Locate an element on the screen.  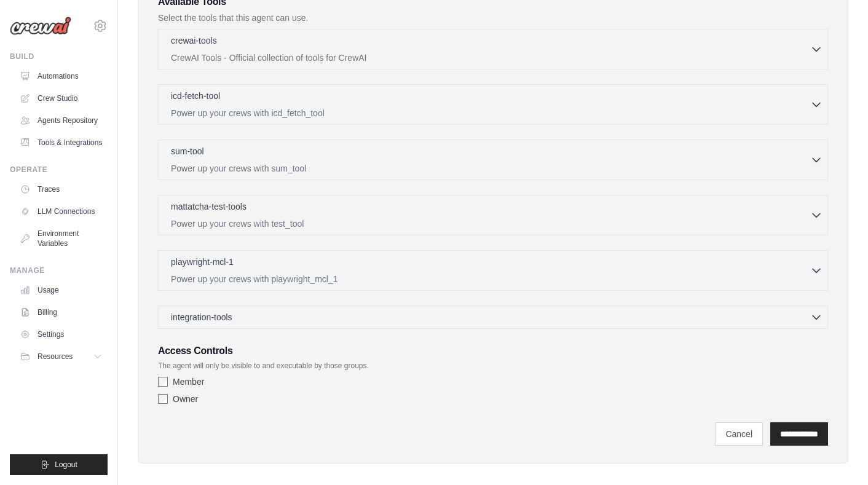
label: Member is located at coordinates (188, 382).